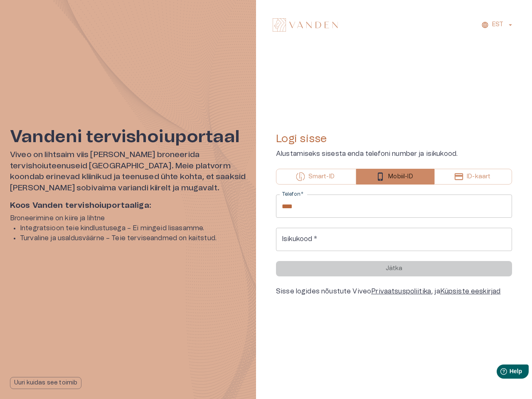  Describe the element at coordinates (46, 383) in the screenshot. I see `p: Uuri kuidas see toimib` at that location.